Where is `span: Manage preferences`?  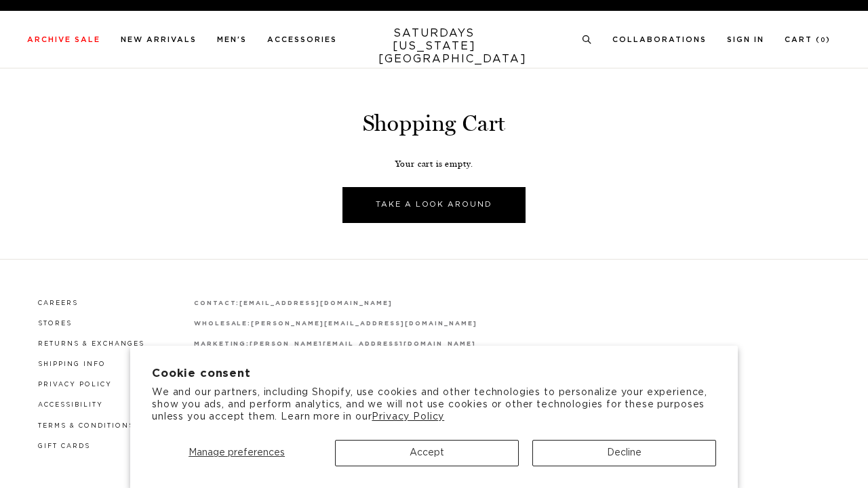 span: Manage preferences is located at coordinates (237, 453).